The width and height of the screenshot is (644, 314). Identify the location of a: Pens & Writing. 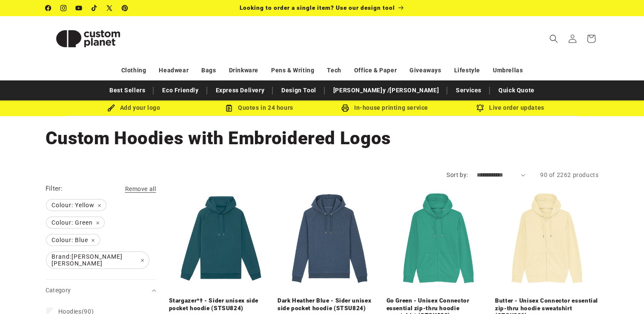
(293, 70).